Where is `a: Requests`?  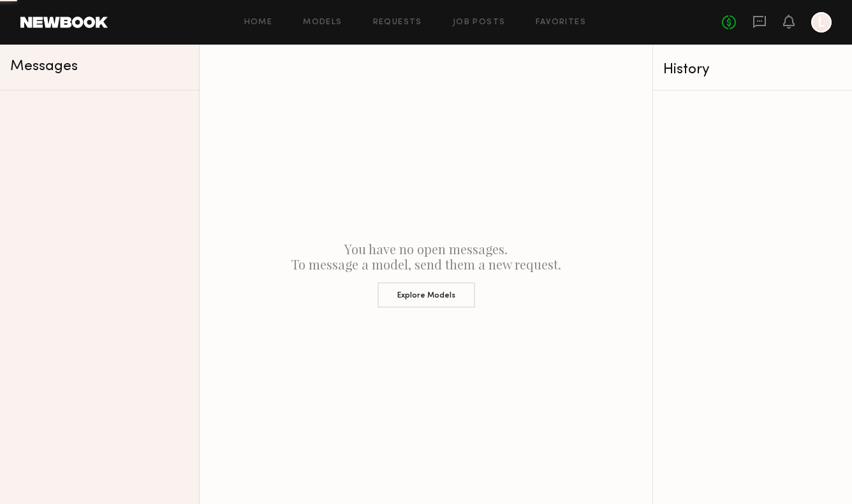
a: Requests is located at coordinates (397, 22).